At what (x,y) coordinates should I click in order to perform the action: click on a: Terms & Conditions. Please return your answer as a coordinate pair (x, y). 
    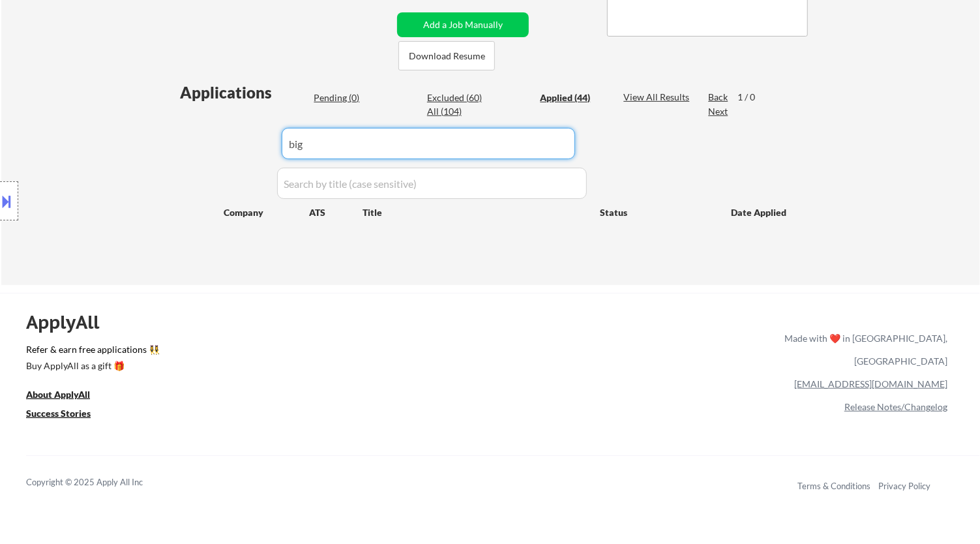
    Looking at the image, I should click on (834, 486).